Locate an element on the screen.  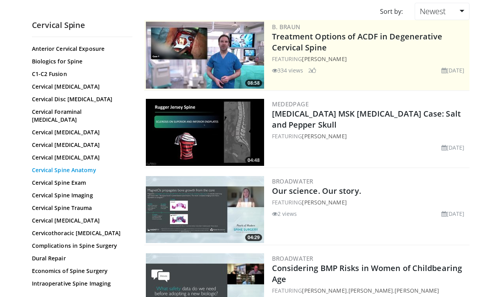
img: 009a77ed-cfd7-46ce-89c5-e6e5196774e0.300x170_q85_crop-smart_upscale.jpg is located at coordinates (205, 55).